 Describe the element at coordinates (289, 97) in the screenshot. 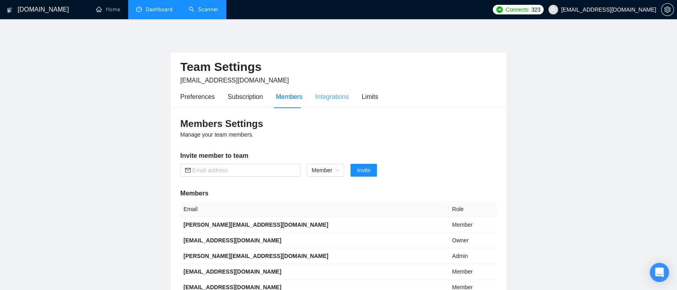

I see `div: Members` at that location.